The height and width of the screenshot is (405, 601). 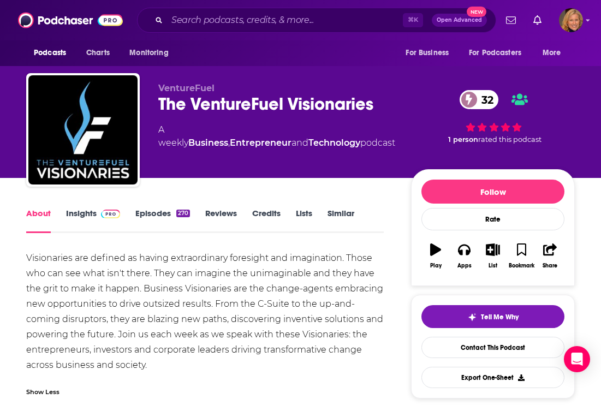 What do you see at coordinates (493, 191) in the screenshot?
I see `button: Follow` at bounding box center [493, 191].